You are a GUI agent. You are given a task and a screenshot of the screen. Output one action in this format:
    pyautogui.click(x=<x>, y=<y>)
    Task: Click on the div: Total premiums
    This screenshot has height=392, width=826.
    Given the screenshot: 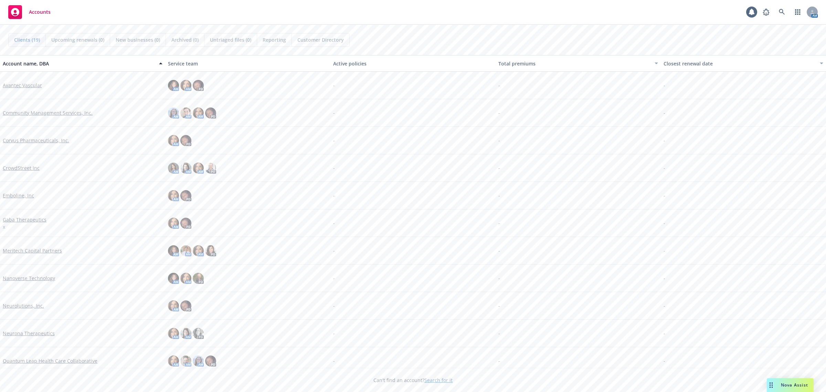 What is the action you would take?
    pyautogui.click(x=575, y=63)
    